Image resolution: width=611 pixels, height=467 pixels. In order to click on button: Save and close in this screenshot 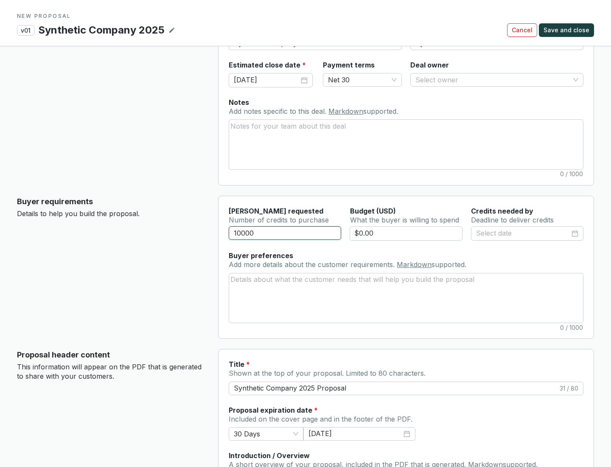, I will do `click(567, 30)`.